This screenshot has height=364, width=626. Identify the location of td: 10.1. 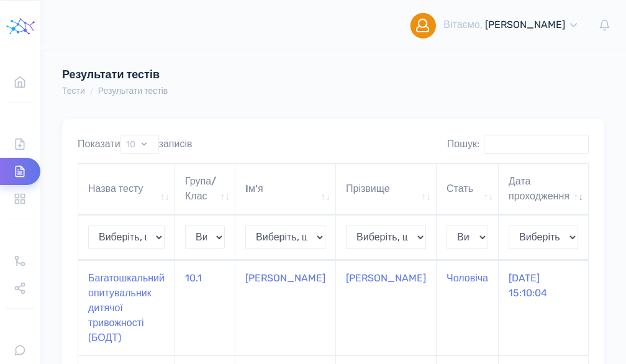
(205, 307).